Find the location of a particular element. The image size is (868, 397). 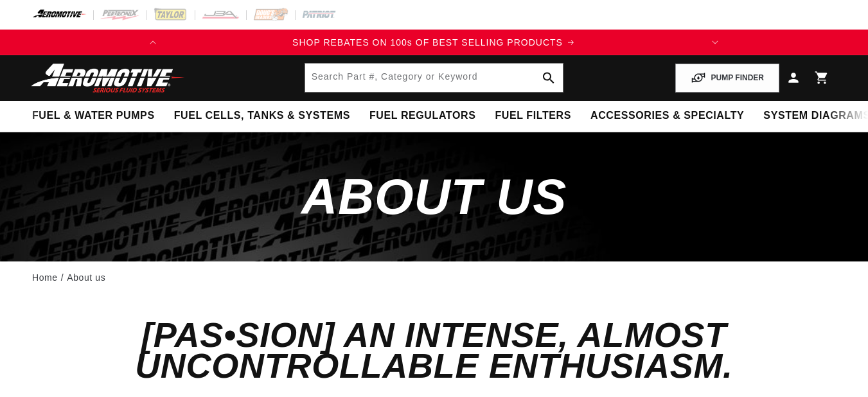

span: SHOP REBATES ON 100s OF BEST SELLING PRODUCTS is located at coordinates (427, 42).